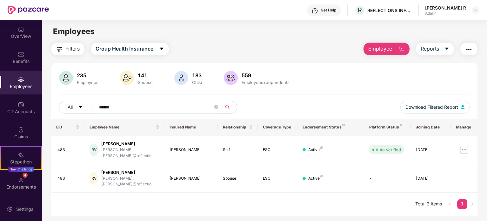  What do you see at coordinates (21, 54) in the screenshot?
I see `img: svg+xml;base64,PHN2ZyBpZD0iQmVuZWZpdHMiIHhtbG5zPSJodHRwOi8vd3d3LnczLm9yZy8yMDAwL3N2ZyIgd2lkdGg9Ij...` at bounding box center [21, 54].